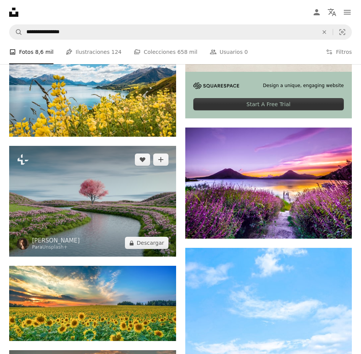 This screenshot has width=361, height=354. What do you see at coordinates (147, 243) in the screenshot?
I see `button: Descargar` at bounding box center [147, 243].